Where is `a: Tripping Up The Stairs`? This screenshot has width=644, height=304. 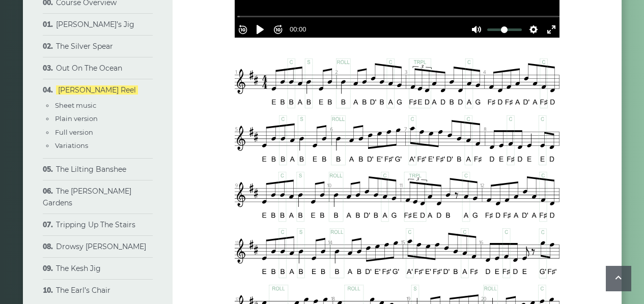
a: Tripping Up The Stairs is located at coordinates (96, 225).